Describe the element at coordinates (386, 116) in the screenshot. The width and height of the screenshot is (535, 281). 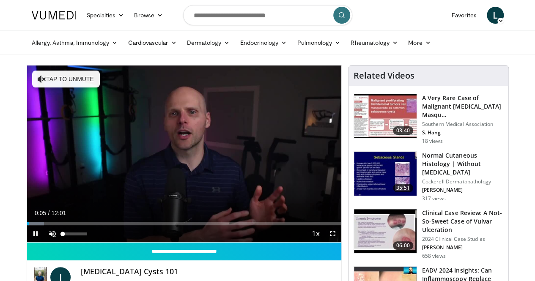
I see `img: 15a2a6c9-b512-40ee-91fa-a24d648bcc7f.150x105_q85_crop-smart_upscale.jpg` at that location.